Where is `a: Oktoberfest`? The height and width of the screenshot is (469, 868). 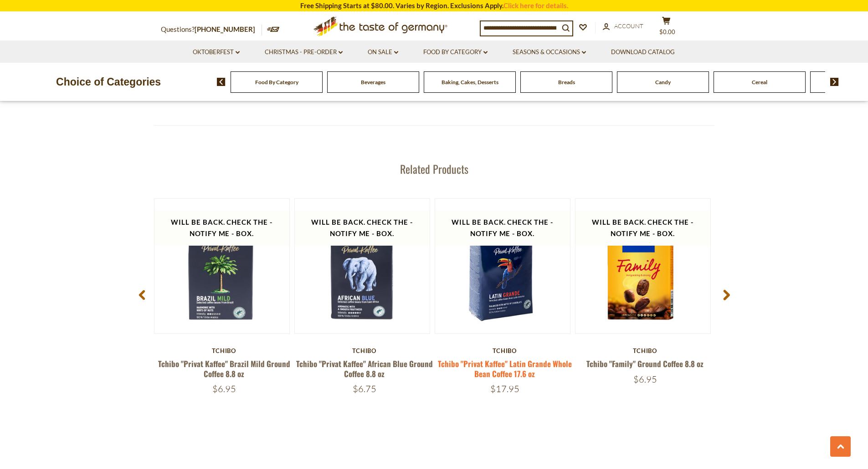
a: Oktoberfest is located at coordinates (216, 52).